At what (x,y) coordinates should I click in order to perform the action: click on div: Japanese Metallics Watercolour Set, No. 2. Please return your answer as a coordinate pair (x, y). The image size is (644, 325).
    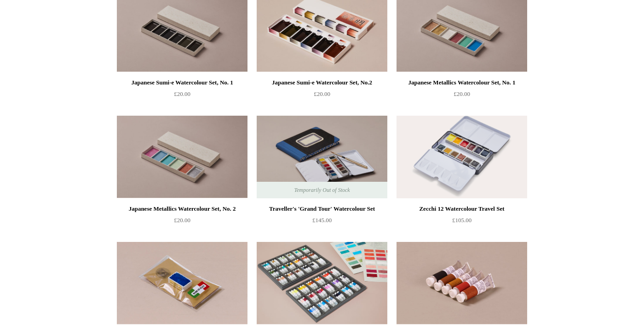
    Looking at the image, I should click on (182, 209).